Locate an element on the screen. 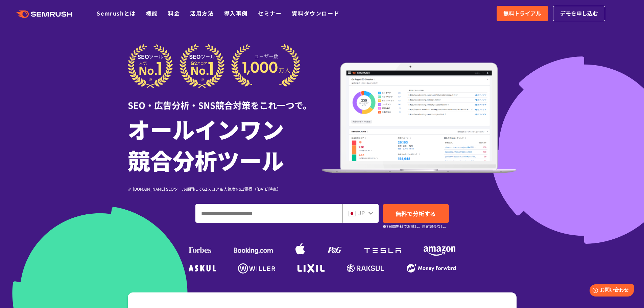  a: 無料トライアル is located at coordinates (522, 13).